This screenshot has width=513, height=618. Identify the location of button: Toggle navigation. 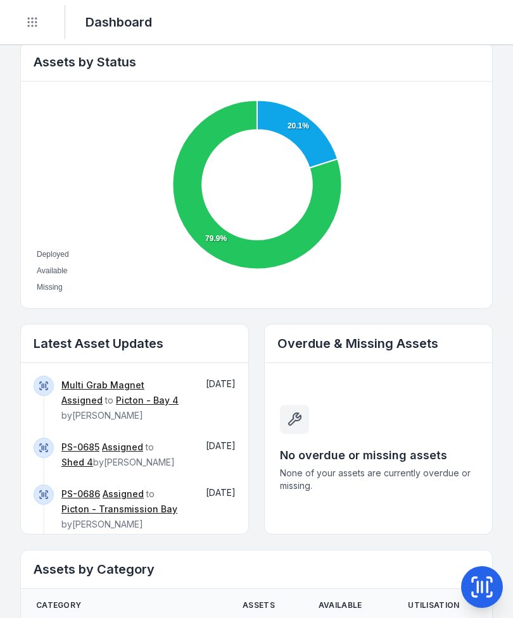
(32, 22).